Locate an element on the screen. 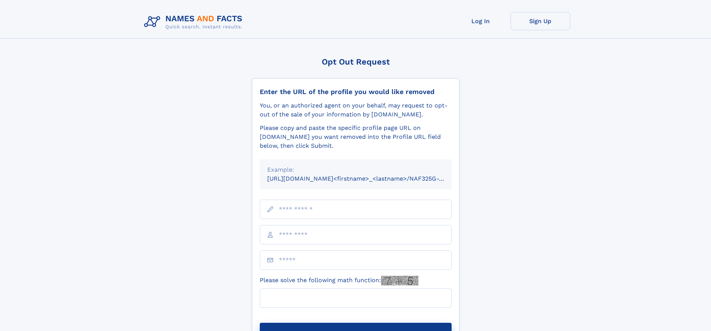  div: You, or an authorized agent on your behalf, may request to opt-out of the sale of your informatio... is located at coordinates (356, 110).